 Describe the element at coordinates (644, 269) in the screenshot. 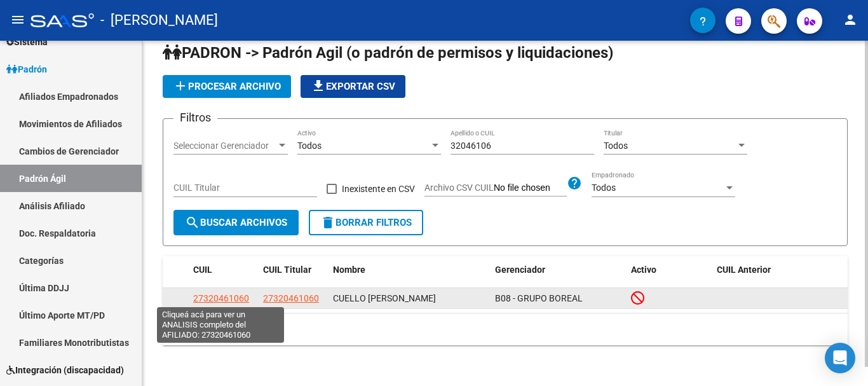

I see `span: Activo` at that location.